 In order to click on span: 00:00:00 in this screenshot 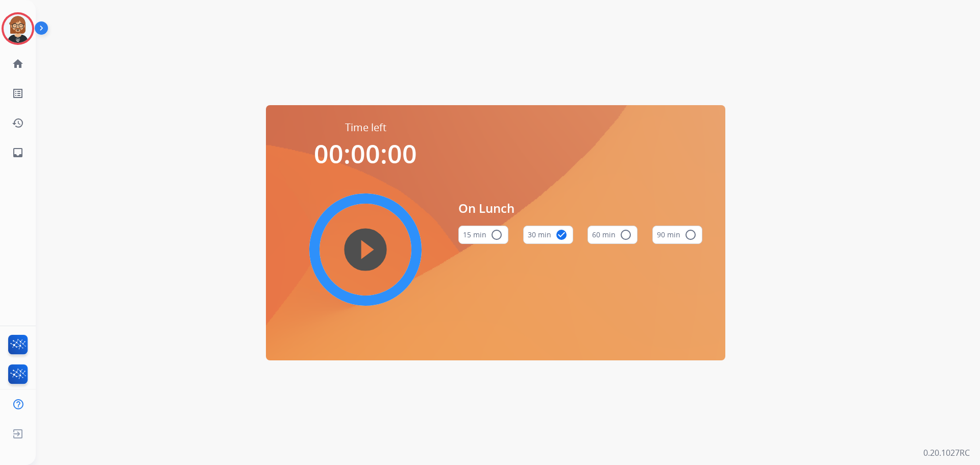, I will do `click(365, 154)`.